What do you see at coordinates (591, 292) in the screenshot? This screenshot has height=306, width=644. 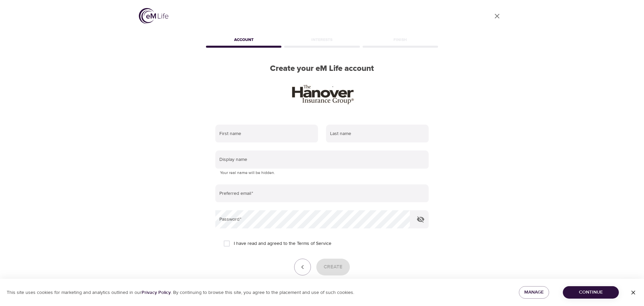 I see `button: Continue` at bounding box center [591, 292].